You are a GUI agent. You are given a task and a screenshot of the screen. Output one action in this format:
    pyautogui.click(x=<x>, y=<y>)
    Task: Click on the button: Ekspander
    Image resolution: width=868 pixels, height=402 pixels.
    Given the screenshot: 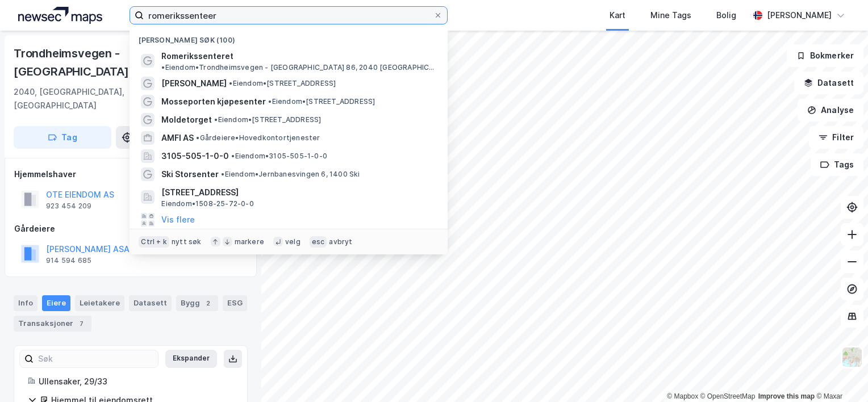 What is the action you would take?
    pyautogui.click(x=191, y=359)
    